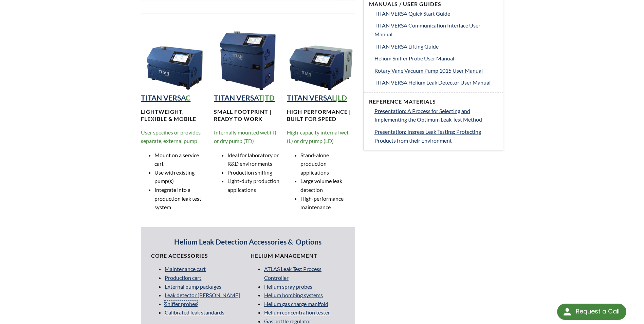  Describe the element at coordinates (435, 115) in the screenshot. I see `a: Presentation: A Process for Selecting and Implementing the Optimum Leak Test Method` at that location.